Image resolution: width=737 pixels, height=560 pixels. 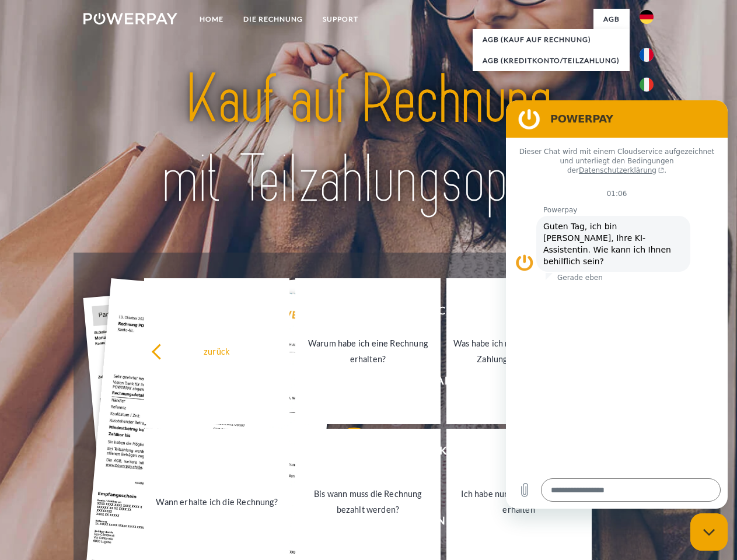 What do you see at coordinates (216, 351) in the screenshot?
I see `div: zurück` at bounding box center [216, 351].